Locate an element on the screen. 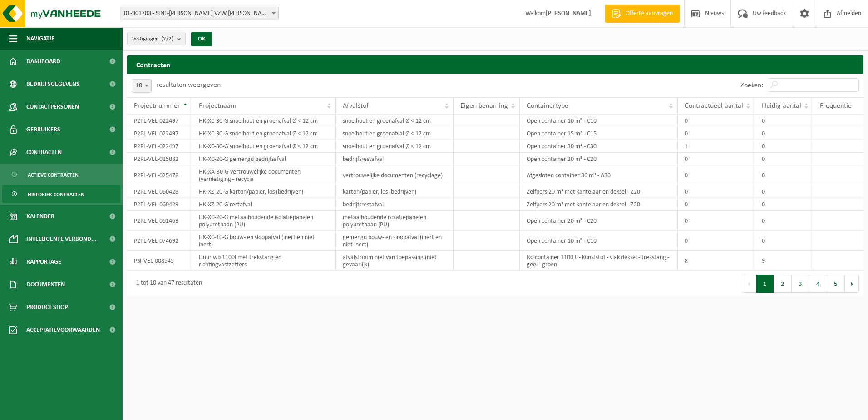 This screenshot has height=420, width=868. span: Product Shop is located at coordinates (47, 307).